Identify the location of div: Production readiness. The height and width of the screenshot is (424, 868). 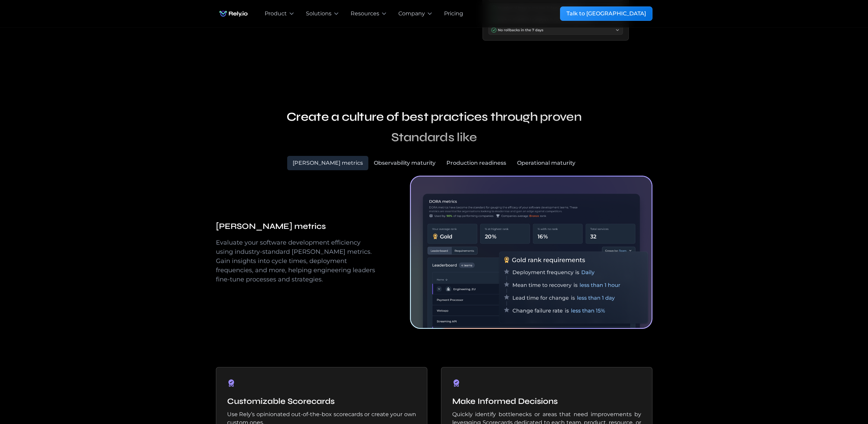
(476, 163).